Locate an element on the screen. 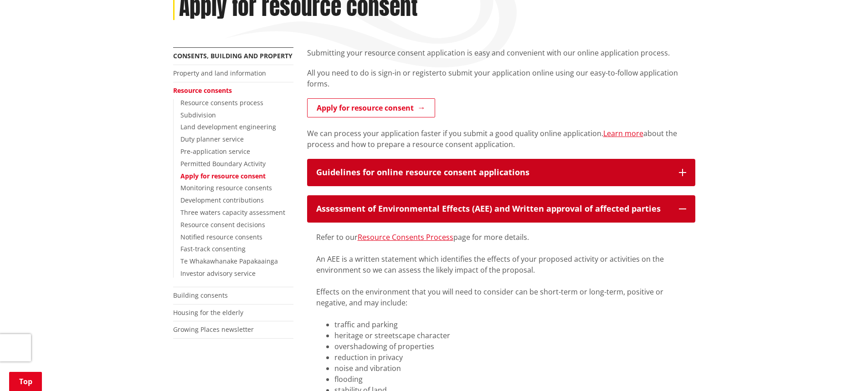 This screenshot has height=391, width=868. div: Assessment of Environmental Effects (AEE) and Written approval of affected parties is located at coordinates (493, 208).